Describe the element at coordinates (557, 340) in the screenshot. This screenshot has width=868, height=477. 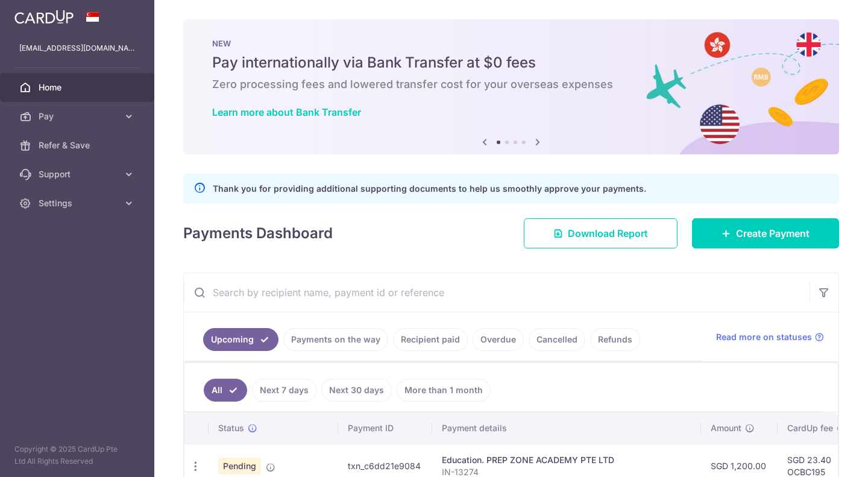
I see `a: Cancelled` at that location.